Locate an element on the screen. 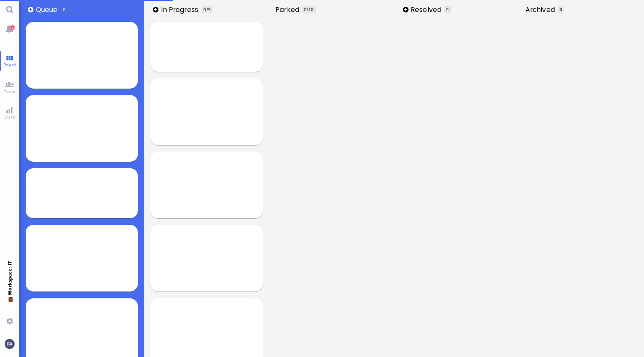 Image resolution: width=644 pixels, height=357 pixels. span: Archived is located at coordinates (542, 9).